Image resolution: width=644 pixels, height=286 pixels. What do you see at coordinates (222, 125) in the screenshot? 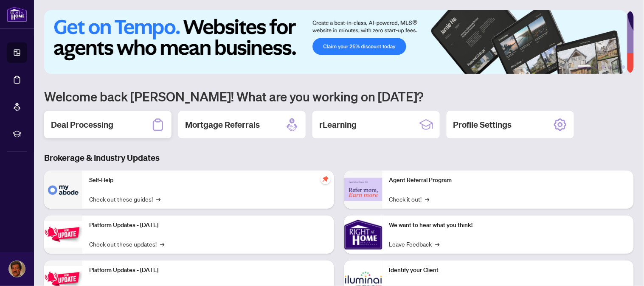
I see `h2: Mortgage Referrals` at bounding box center [222, 125].